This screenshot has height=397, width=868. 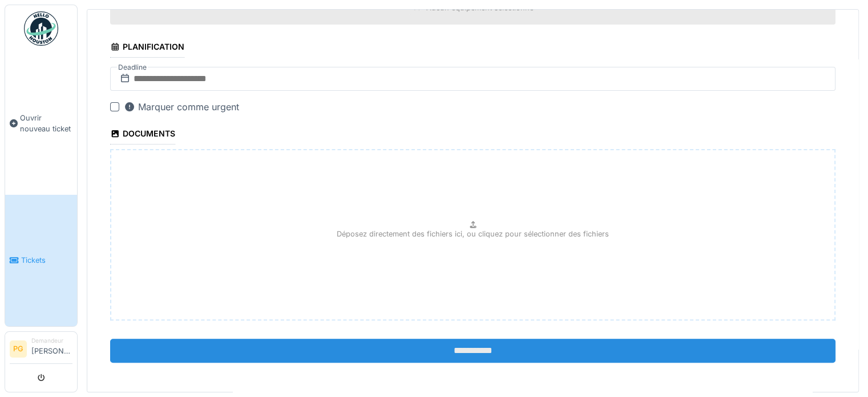 I want to click on span: Tickets, so click(x=47, y=259).